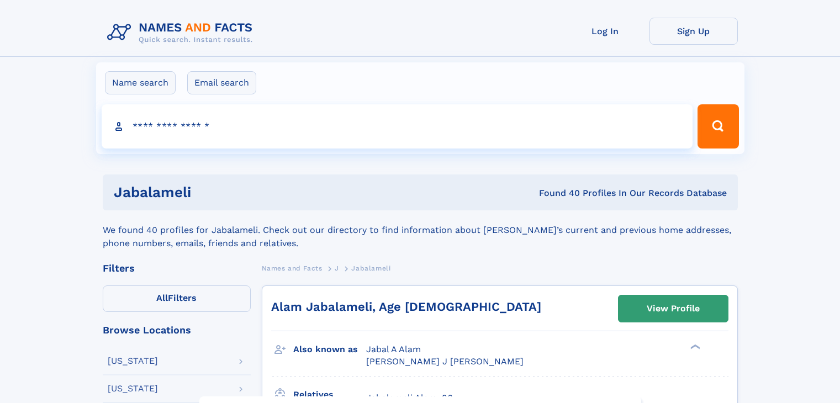 This screenshot has height=403, width=840. What do you see at coordinates (221, 83) in the screenshot?
I see `label: Email search` at bounding box center [221, 83].